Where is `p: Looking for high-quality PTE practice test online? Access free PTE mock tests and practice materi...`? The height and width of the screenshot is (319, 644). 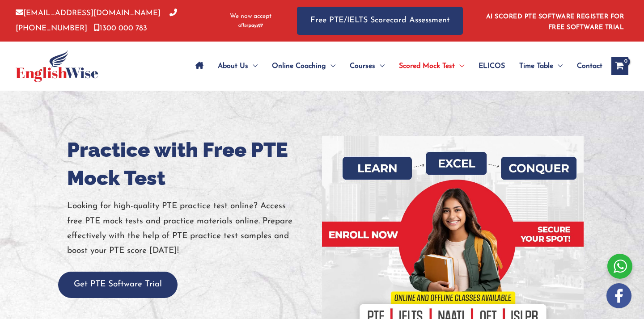 p: Looking for high-quality PTE practice test online? Access free PTE mock tests and practice materi... is located at coordinates (191, 228).